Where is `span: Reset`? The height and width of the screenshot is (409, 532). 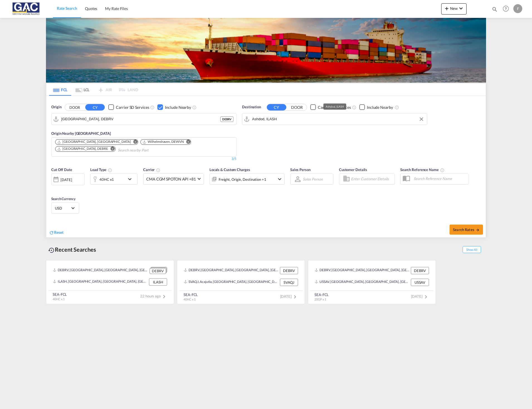 span: Reset is located at coordinates (59, 232).